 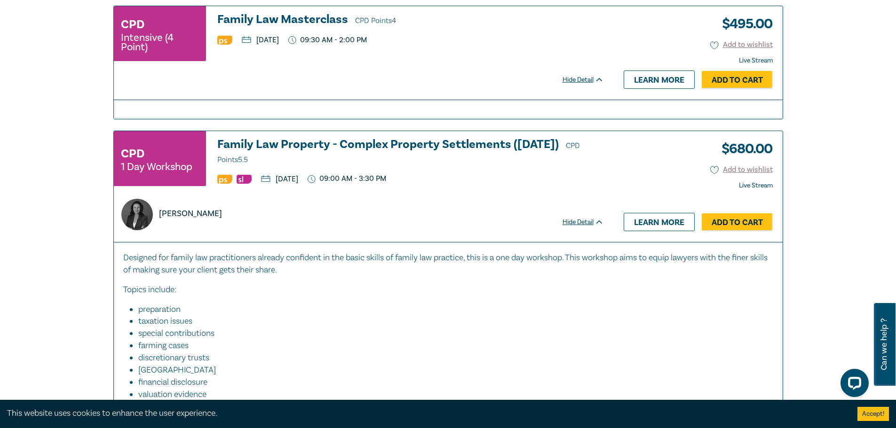 What do you see at coordinates (448, 264) in the screenshot?
I see `p: Designed for family law practitioners already confident in the basic skills of family law practic...` at bounding box center [448, 264].